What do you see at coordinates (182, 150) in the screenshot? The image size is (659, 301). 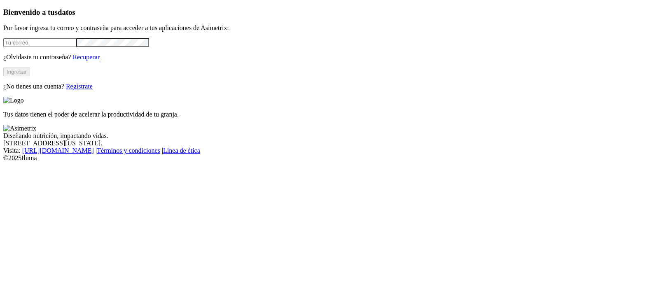 I see `a: Línea de ética` at bounding box center [182, 150].